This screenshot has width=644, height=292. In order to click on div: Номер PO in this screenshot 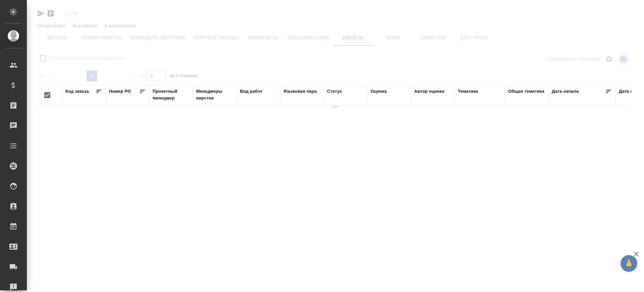, I will do `click(120, 91)`.